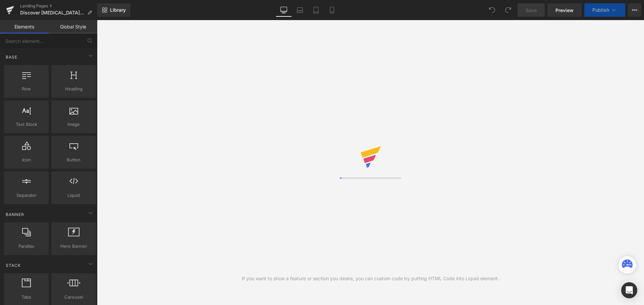  I want to click on span: Separator, so click(26, 195).